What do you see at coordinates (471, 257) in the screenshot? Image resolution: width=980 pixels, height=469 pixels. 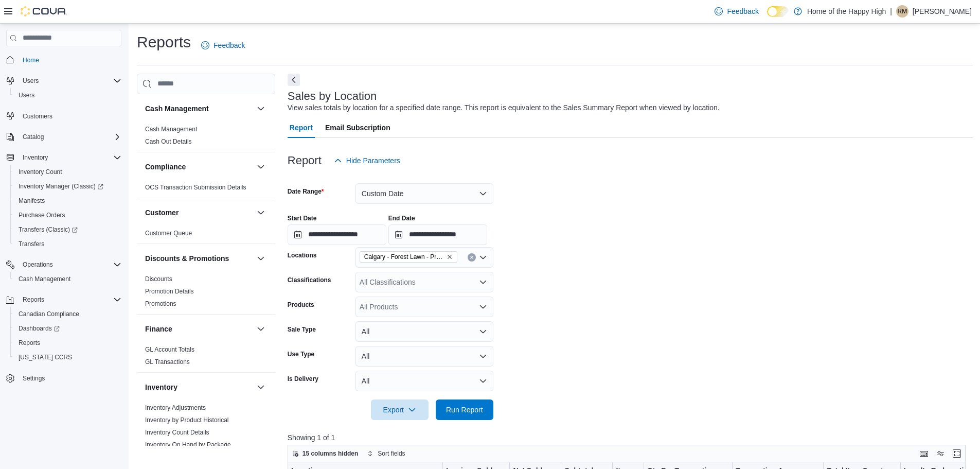 I see `button: Clear input` at bounding box center [471, 257].